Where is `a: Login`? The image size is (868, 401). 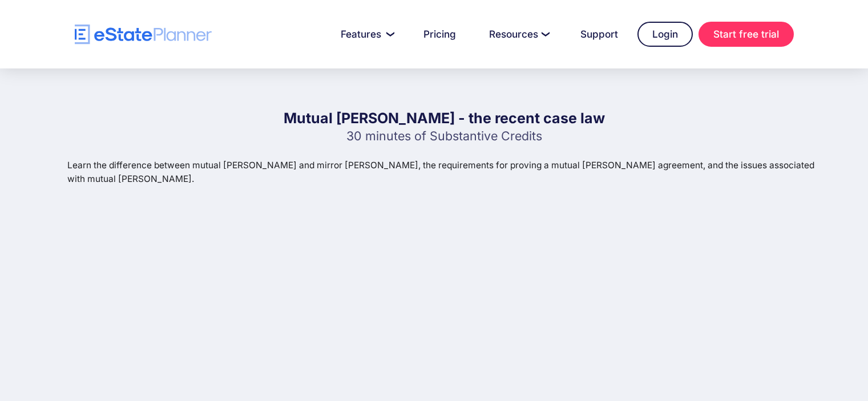
a: Login is located at coordinates (665, 34).